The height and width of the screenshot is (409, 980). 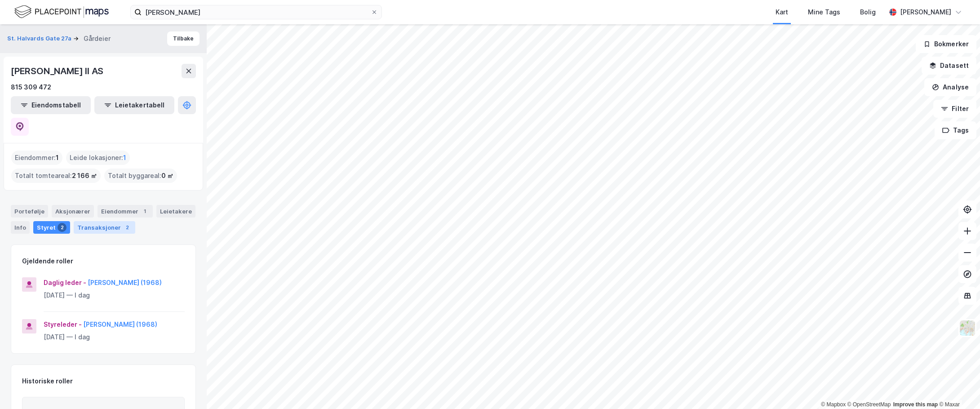 What do you see at coordinates (134, 105) in the screenshot?
I see `button: Leietakertabell` at bounding box center [134, 105].